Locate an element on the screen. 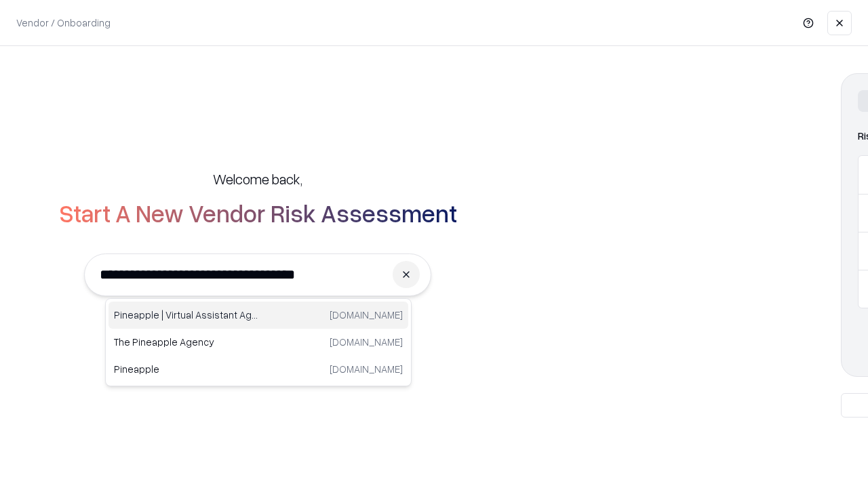 The width and height of the screenshot is (868, 488). div: Suggestions is located at coordinates (258, 343).